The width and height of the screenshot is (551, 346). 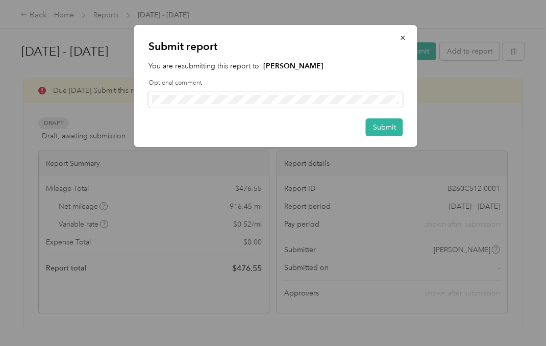 What do you see at coordinates (384, 127) in the screenshot?
I see `button: Submit` at bounding box center [384, 127].